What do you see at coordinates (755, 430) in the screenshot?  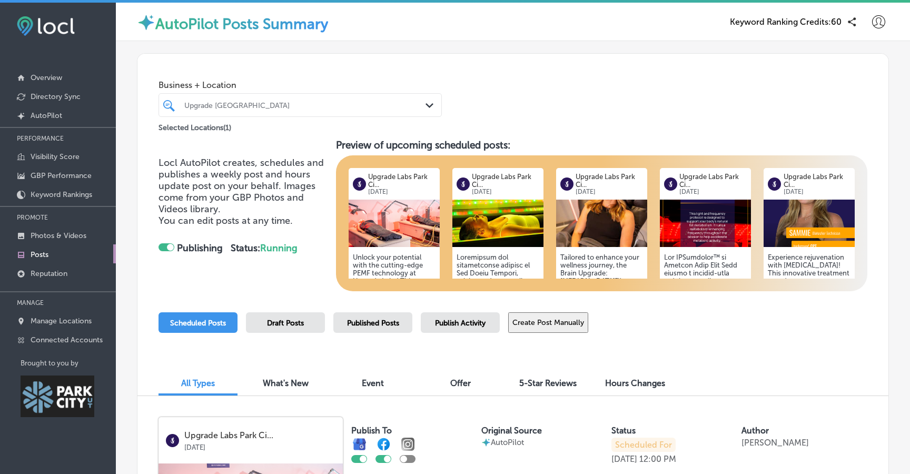 I see `label: Author` at bounding box center [755, 430].